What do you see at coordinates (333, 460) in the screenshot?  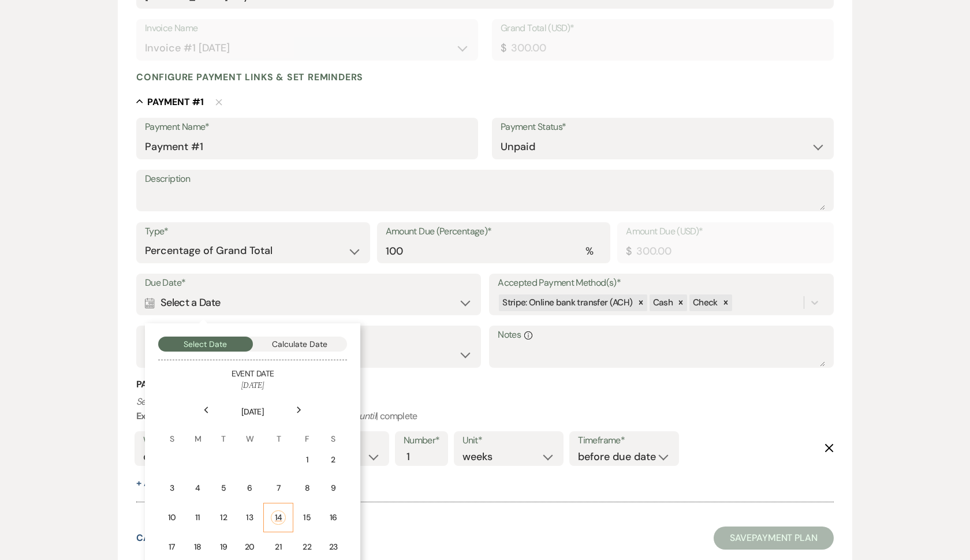 I see `div: 2` at bounding box center [333, 460].